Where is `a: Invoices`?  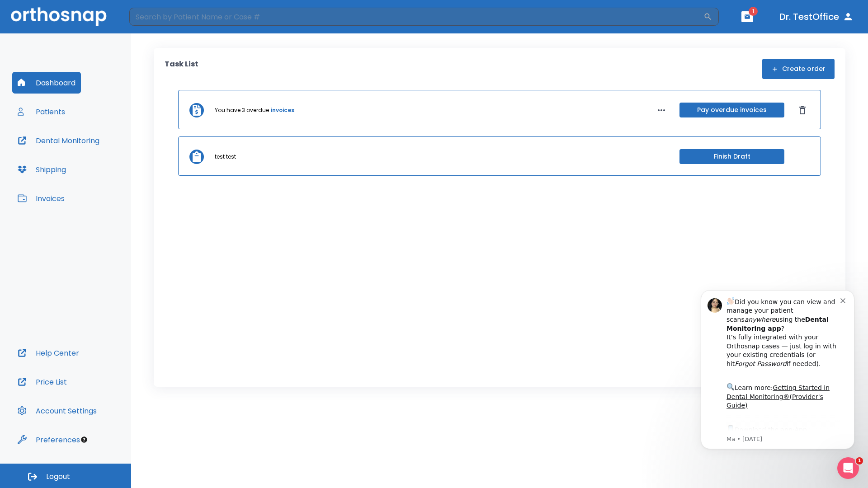 a: Invoices is located at coordinates (41, 198).